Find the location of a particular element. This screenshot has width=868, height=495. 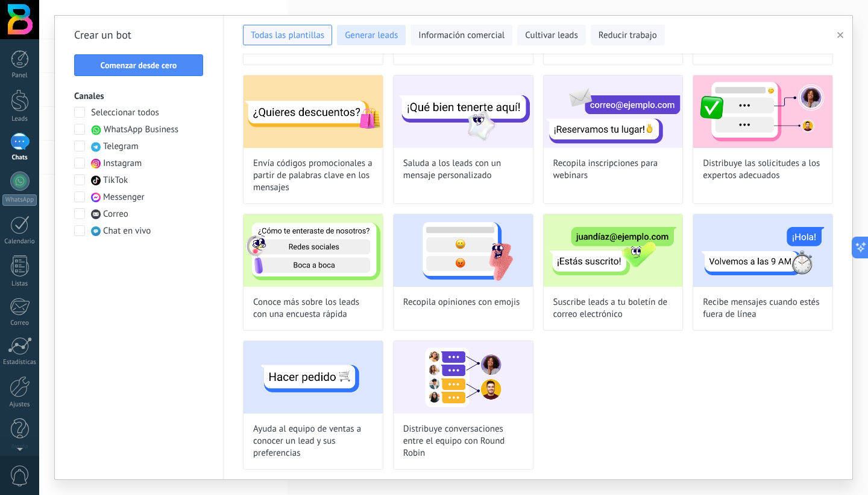

img: Suscribe leads a tu boletín de correo electrónico is located at coordinates (613, 250).